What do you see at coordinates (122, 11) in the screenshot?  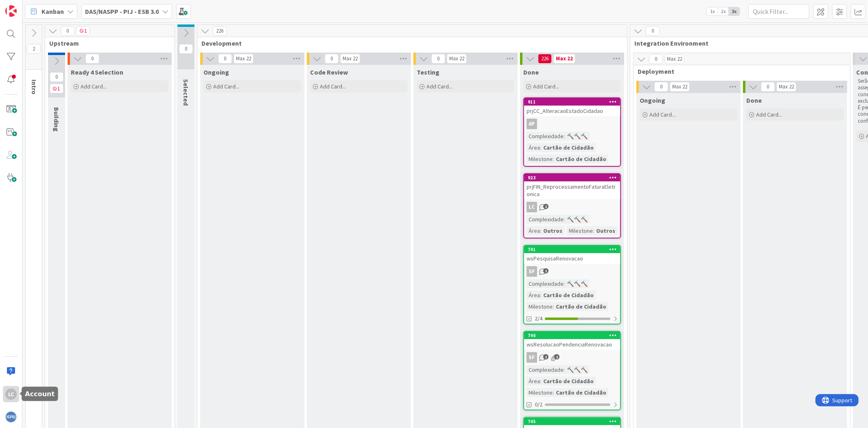 I see `b: DAS/NASPP - PIJ - ESB 3.0` at bounding box center [122, 11].